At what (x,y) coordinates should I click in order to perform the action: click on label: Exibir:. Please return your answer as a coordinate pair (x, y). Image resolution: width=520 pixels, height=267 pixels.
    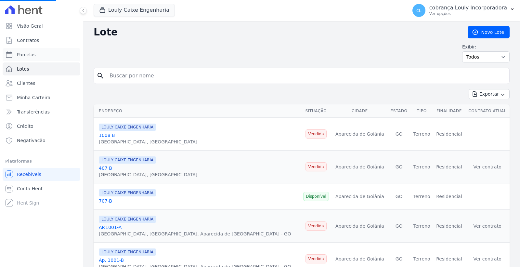
    Looking at the image, I should click on (486, 47).